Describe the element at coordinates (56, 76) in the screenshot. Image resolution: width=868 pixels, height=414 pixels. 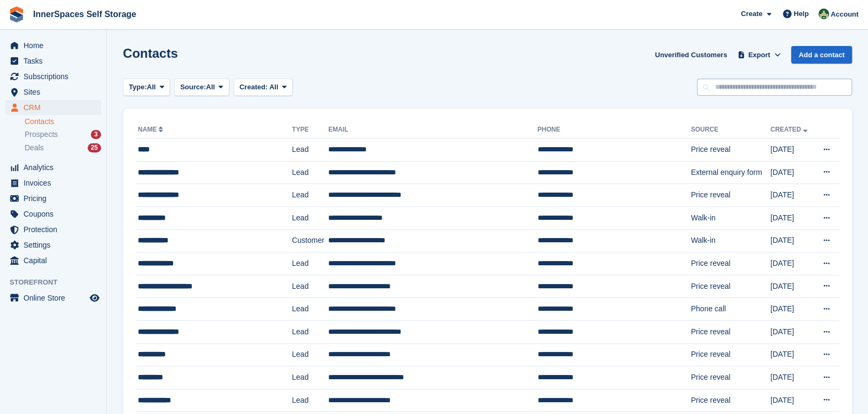
I see `span: Subscriptions` at that location.